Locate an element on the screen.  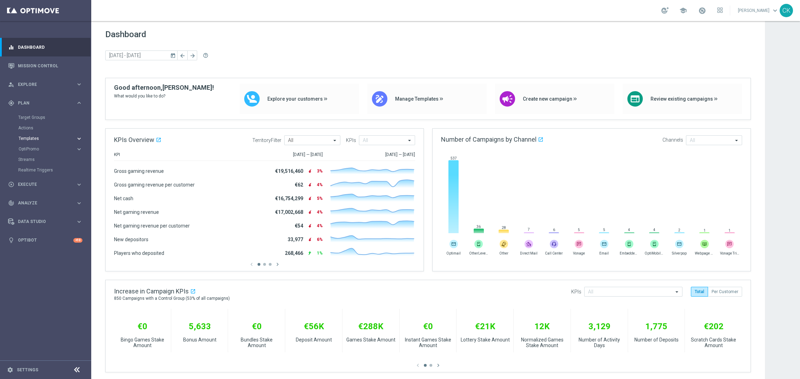
a: Optibot is located at coordinates (46, 240).